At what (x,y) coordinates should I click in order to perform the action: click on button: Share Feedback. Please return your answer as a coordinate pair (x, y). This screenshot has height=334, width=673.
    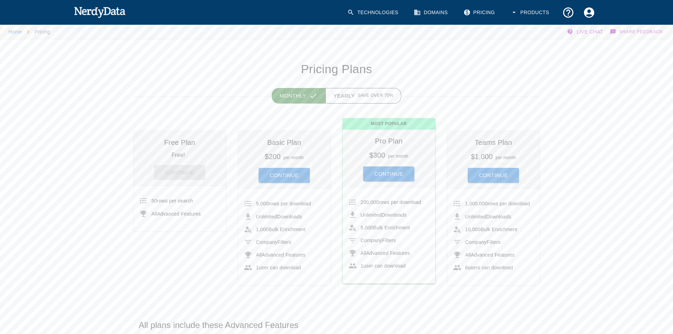
    Looking at the image, I should click on (637, 32).